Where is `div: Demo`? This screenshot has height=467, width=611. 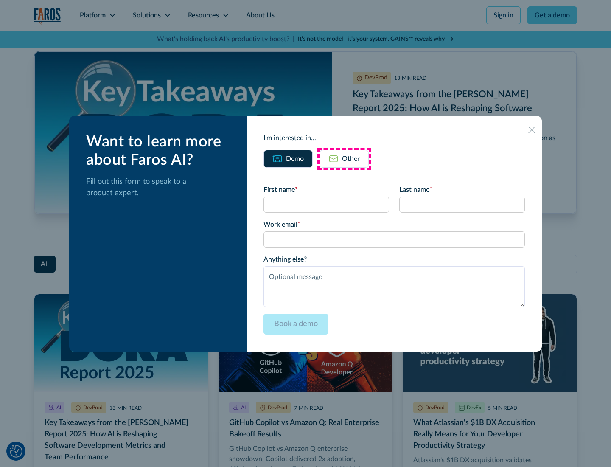
div: Demo is located at coordinates (295, 159).